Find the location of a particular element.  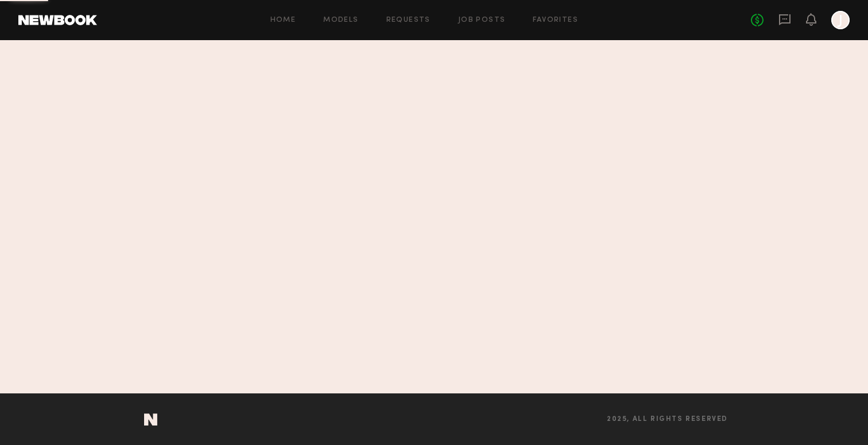

a: Job Posts is located at coordinates (482, 20).